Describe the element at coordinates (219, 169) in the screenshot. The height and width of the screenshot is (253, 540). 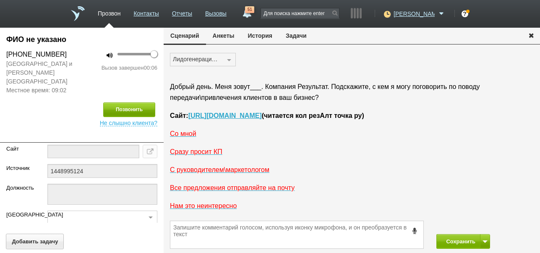
I see `a: С руководителем\маркетологом` at that location.